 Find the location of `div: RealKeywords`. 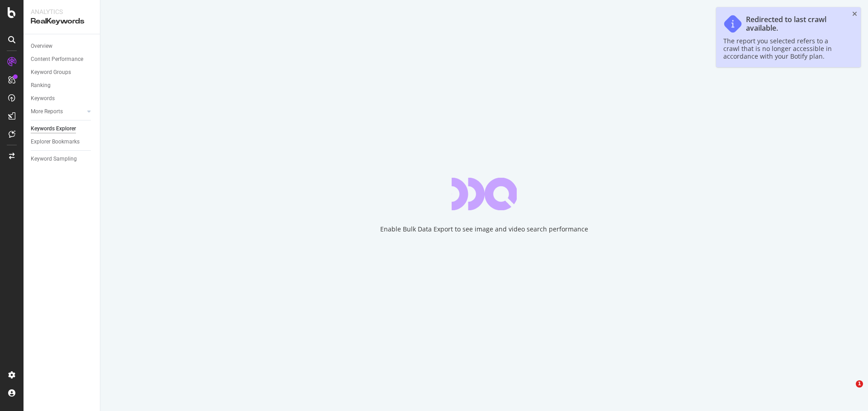

div: RealKeywords is located at coordinates (62, 21).